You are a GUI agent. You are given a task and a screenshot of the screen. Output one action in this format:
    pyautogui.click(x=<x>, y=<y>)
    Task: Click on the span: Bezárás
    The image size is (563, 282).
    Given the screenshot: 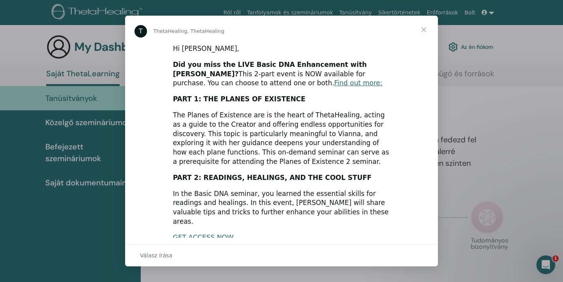 What is the action you would take?
    pyautogui.click(x=424, y=30)
    